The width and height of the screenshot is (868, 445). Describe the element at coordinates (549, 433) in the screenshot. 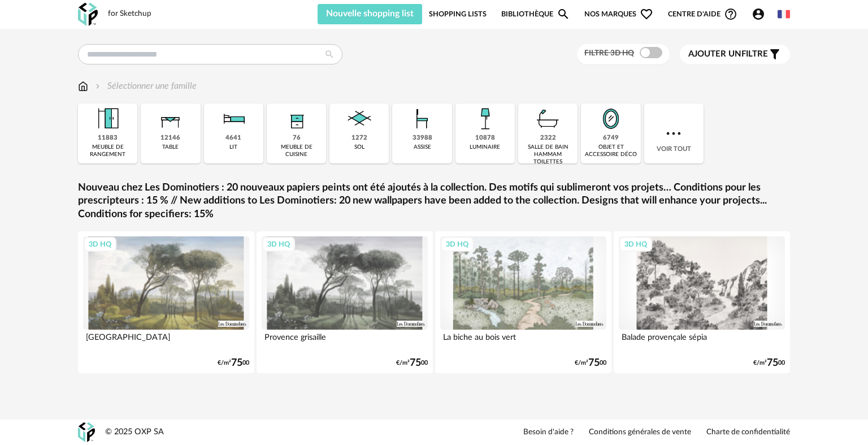

I see `a: Besoin d'aide ?` at that location.